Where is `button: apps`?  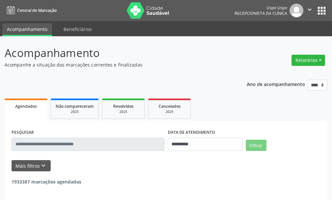 button: apps is located at coordinates (322, 11).